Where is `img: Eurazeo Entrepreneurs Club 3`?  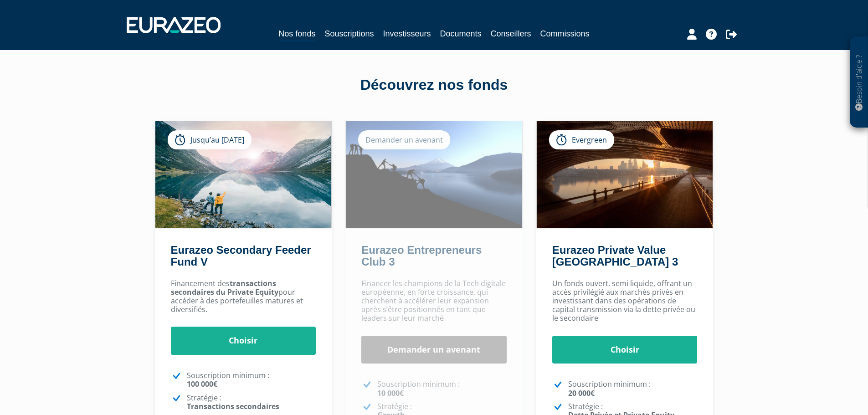
img: Eurazeo Entrepreneurs Club 3 is located at coordinates (434, 174).